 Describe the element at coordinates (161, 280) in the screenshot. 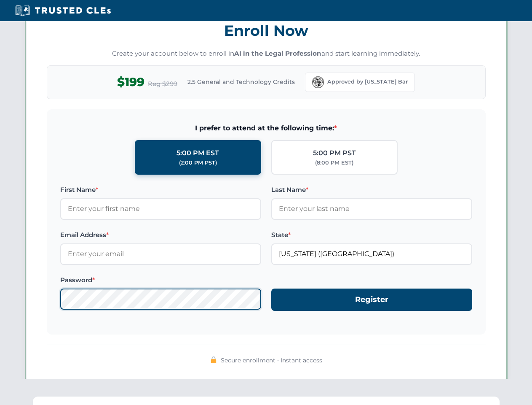

I see `label: Password` at that location.